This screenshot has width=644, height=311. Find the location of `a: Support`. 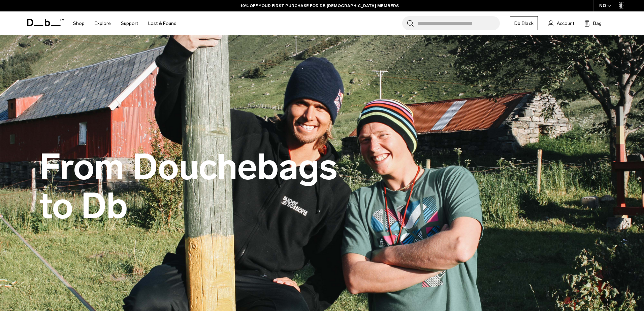

a: Support is located at coordinates (130, 23).